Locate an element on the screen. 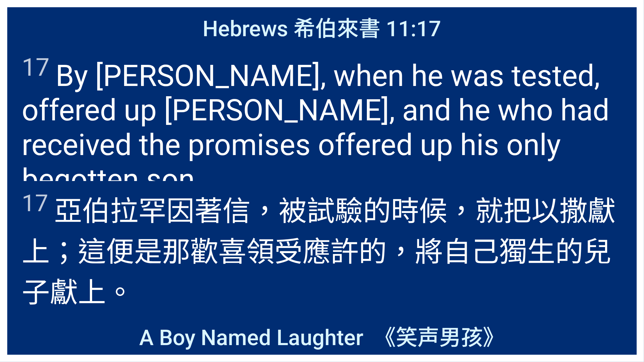  wg4102: ，被試驗 is located at coordinates (318, 252).